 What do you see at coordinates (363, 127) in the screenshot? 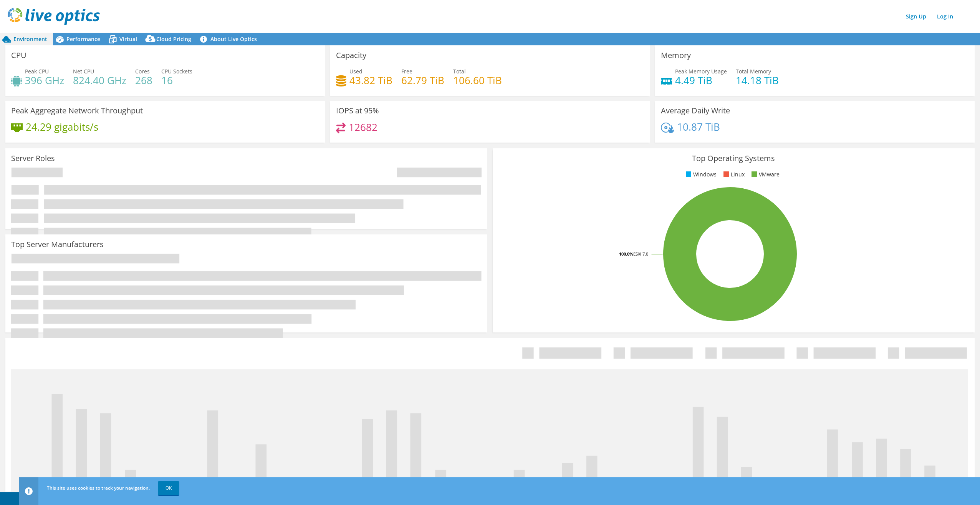
I see `h4: 12682` at bounding box center [363, 127].